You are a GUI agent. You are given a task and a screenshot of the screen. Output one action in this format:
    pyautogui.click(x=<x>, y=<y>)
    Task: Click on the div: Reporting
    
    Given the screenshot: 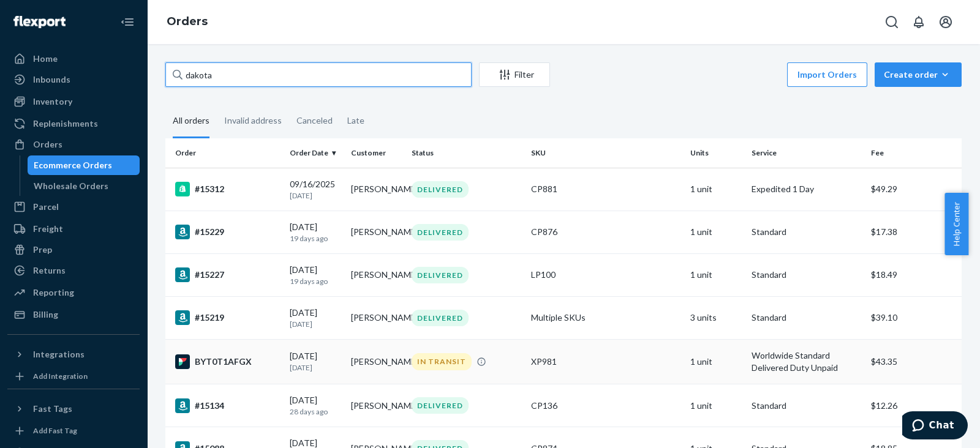 What is the action you would take?
    pyautogui.click(x=53, y=292)
    